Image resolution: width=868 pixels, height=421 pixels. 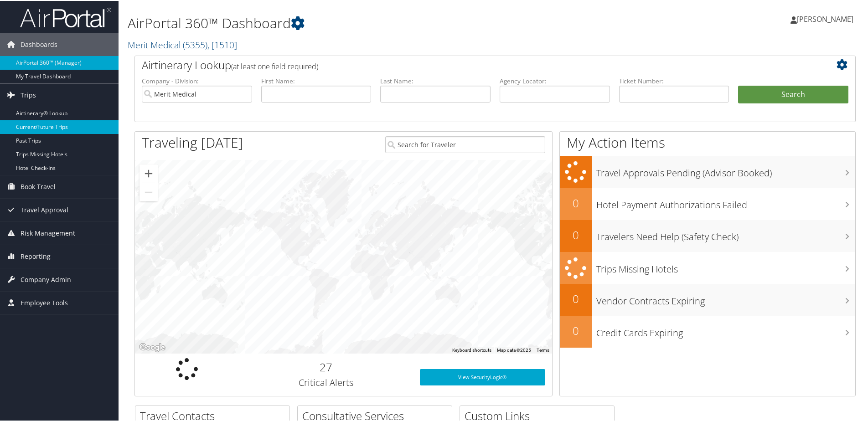 What do you see at coordinates (182, 44) in the screenshot?
I see `a: Merit Medical` at bounding box center [182, 44].